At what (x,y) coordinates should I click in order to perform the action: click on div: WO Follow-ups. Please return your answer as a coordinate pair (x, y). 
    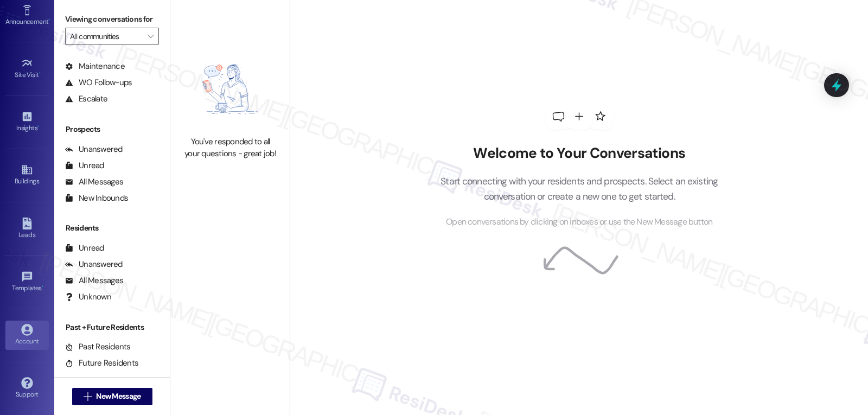
    Looking at the image, I should click on (98, 83).